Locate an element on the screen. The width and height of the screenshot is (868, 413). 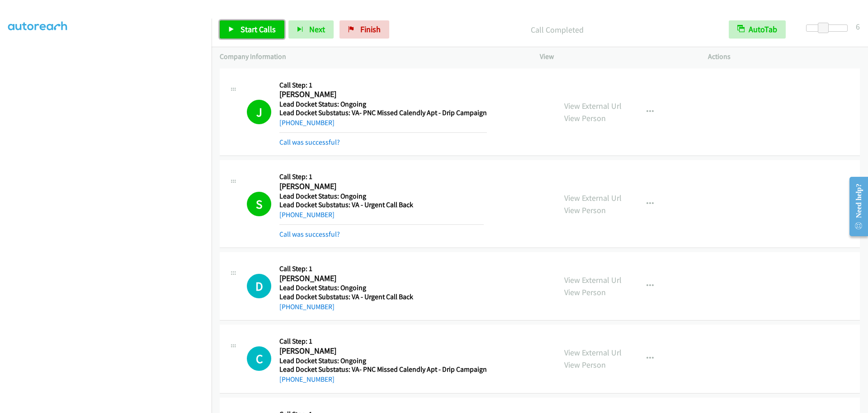
button: AutoTab is located at coordinates (758, 29).